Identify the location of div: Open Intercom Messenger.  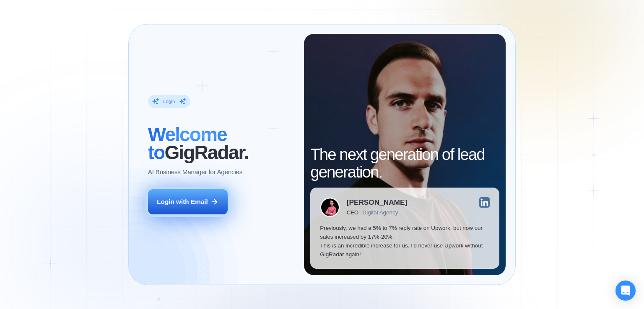
(625, 291).